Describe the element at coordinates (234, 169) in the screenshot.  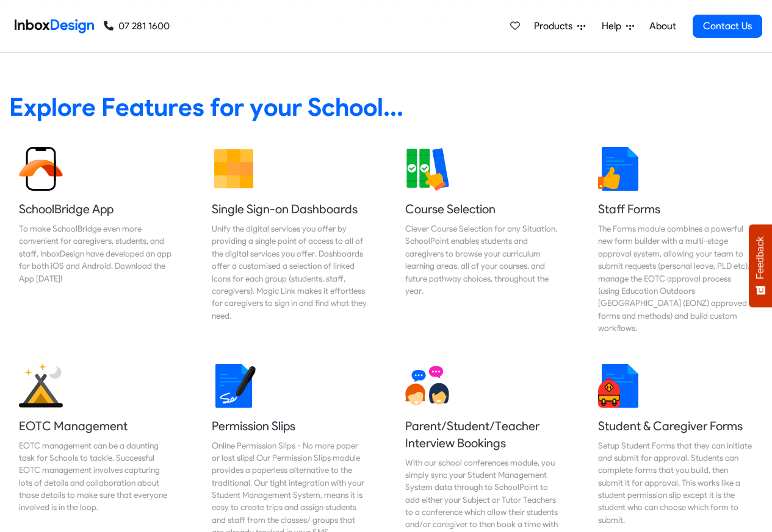
I see `img: 2022_01_13_icon_grid.svg` at that location.